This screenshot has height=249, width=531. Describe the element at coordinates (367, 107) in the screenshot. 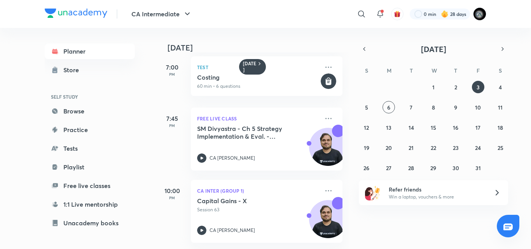

I see `button: October 5, 2025` at that location.